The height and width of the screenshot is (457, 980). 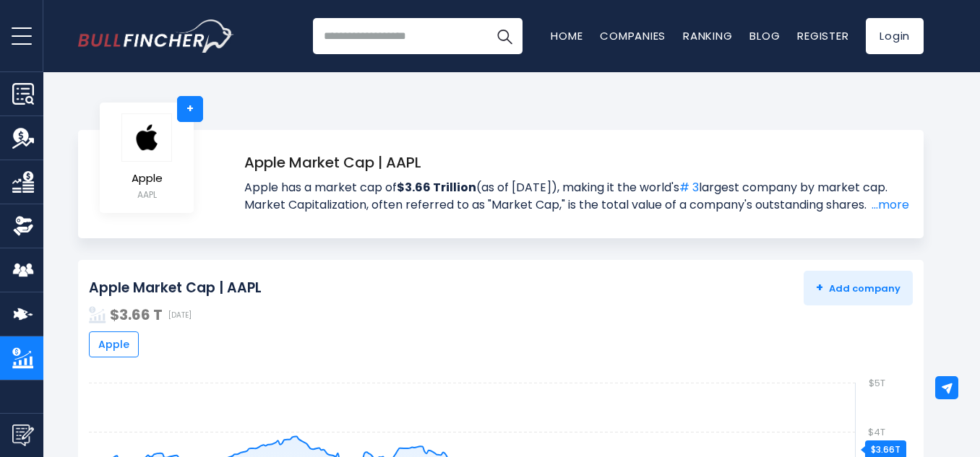 I want to click on img: logo, so click(x=147, y=137).